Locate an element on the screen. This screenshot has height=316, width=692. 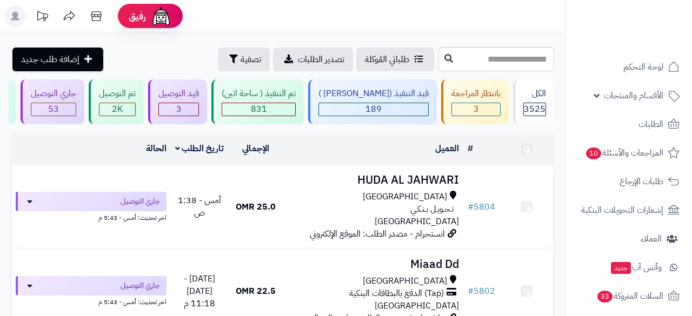
span: 3525 is located at coordinates (535, 109).